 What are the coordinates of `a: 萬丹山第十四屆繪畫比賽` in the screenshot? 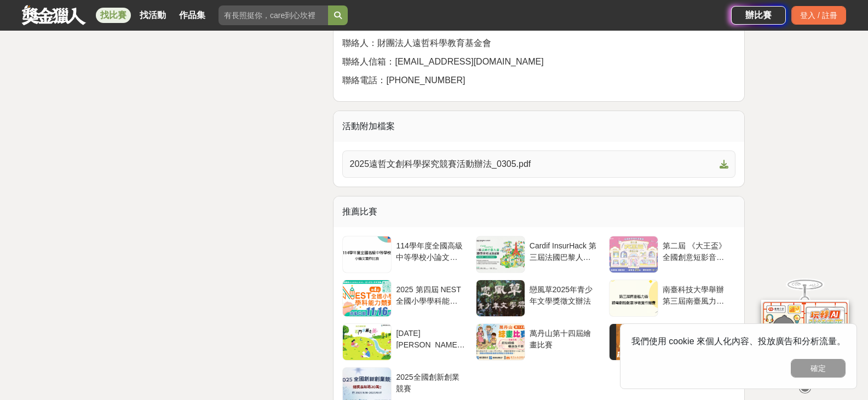 It's located at (539, 342).